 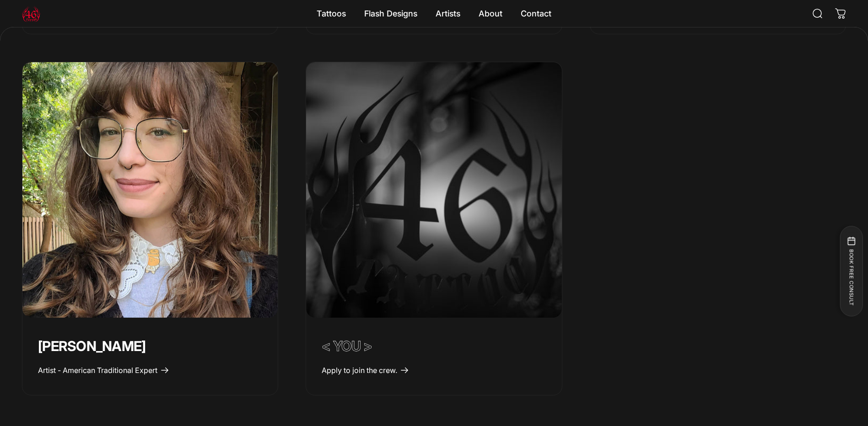 I want to click on em: < YOU >, so click(x=347, y=346).